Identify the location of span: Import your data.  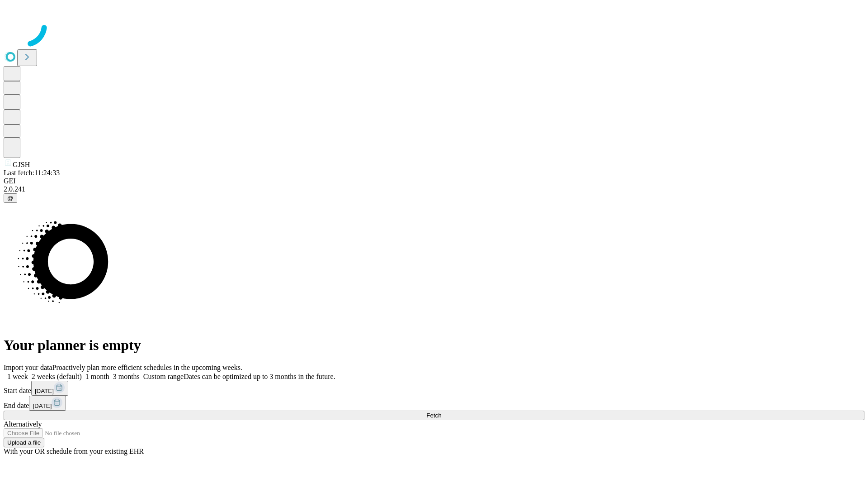
(28, 367).